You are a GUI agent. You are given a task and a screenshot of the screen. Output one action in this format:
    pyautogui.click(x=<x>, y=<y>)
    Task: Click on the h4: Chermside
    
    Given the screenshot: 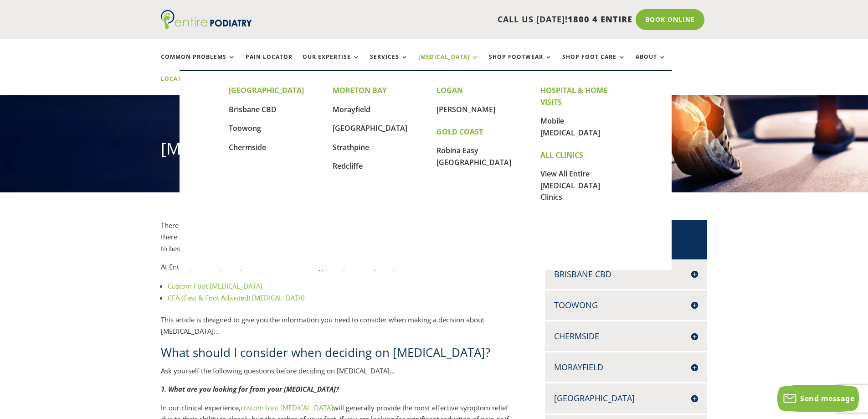 What is the action you would take?
    pyautogui.click(x=626, y=336)
    